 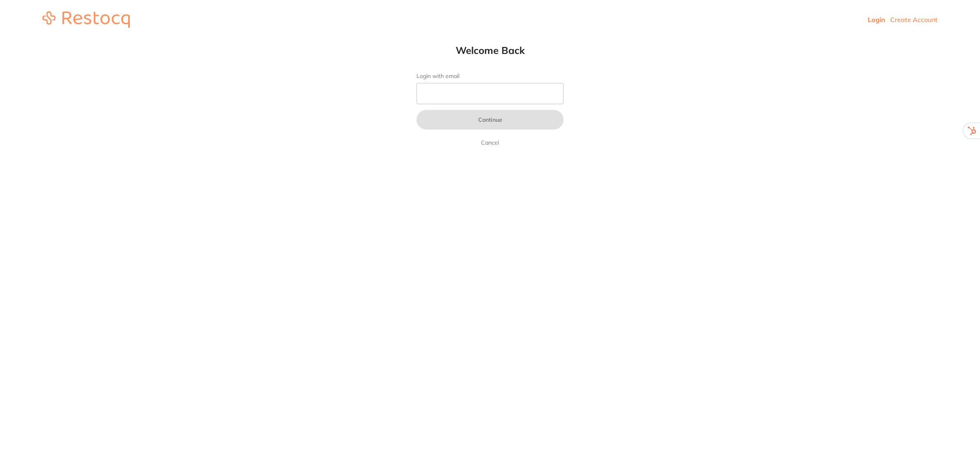 What do you see at coordinates (877, 20) in the screenshot?
I see `a: Login` at bounding box center [877, 20].